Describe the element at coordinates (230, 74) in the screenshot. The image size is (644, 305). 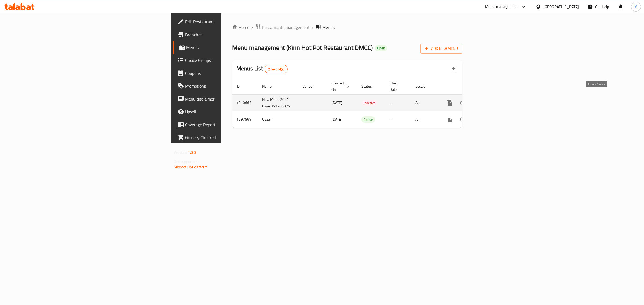
I see `span: Coupons` at that location.